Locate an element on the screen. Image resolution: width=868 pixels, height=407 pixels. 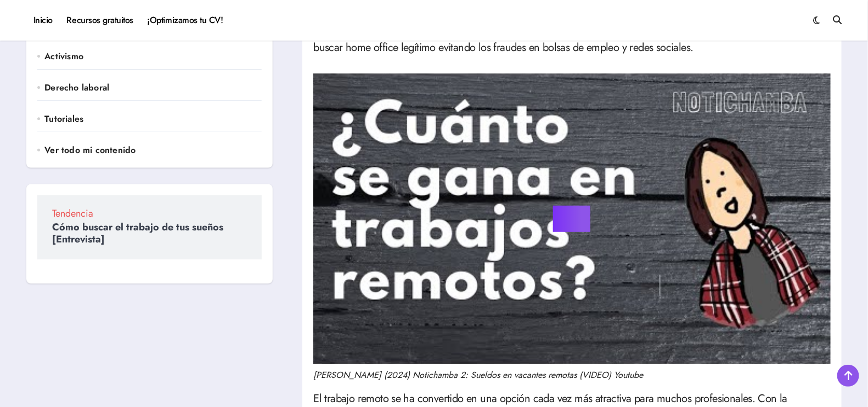
a: ¡Optimizamos tu CV! is located at coordinates (185, 20).